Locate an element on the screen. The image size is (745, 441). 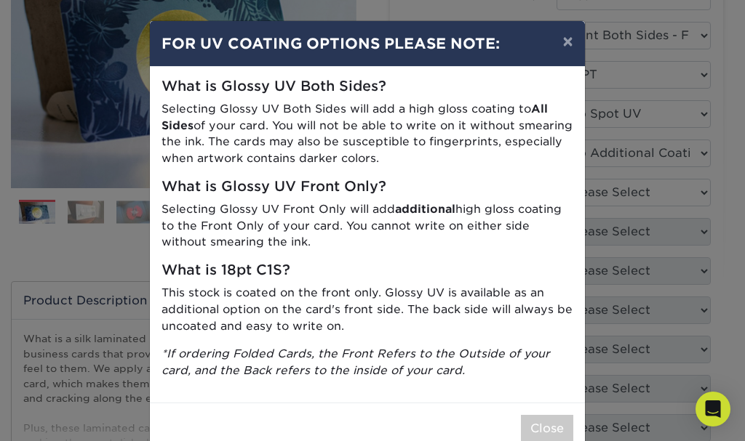
h5: What is 18pt C1S? is located at coordinates (367, 271).